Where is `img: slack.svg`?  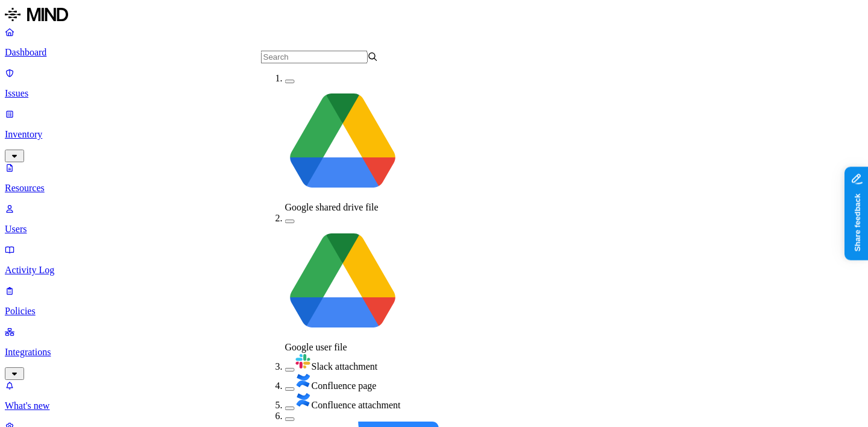
img: slack.svg is located at coordinates (303, 361).